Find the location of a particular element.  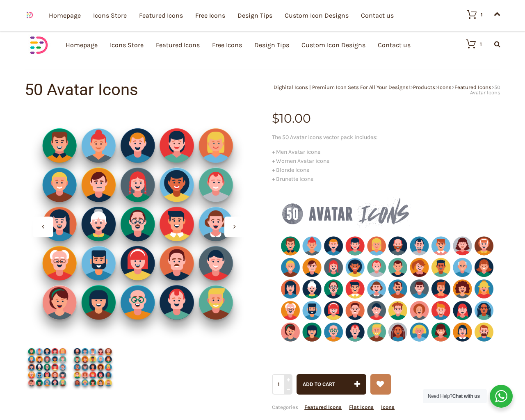

span: Dighital Icons | Premium Icon Sets For All Your Designs! is located at coordinates (342, 87).